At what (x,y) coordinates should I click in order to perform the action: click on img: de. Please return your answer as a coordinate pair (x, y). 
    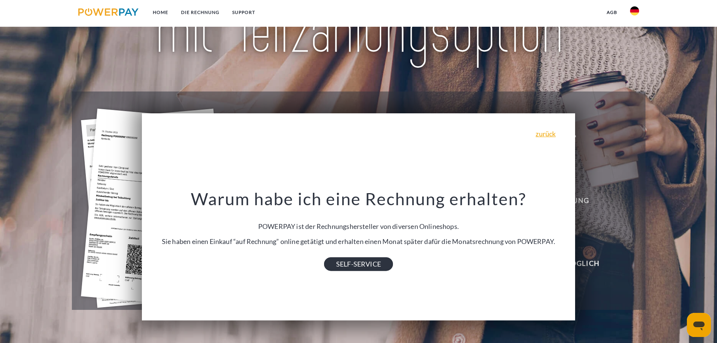
    Looking at the image, I should click on (634, 11).